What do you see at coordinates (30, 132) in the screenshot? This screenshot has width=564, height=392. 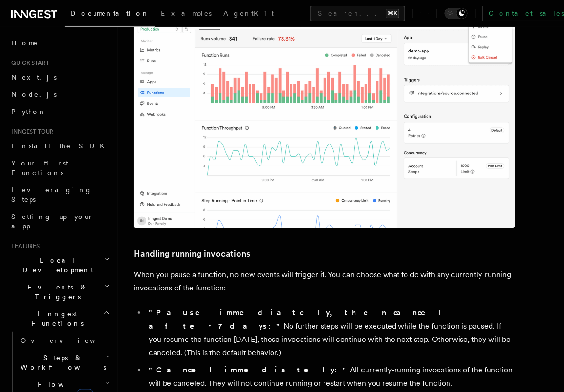 I see `span: Inngest tour` at bounding box center [30, 132].